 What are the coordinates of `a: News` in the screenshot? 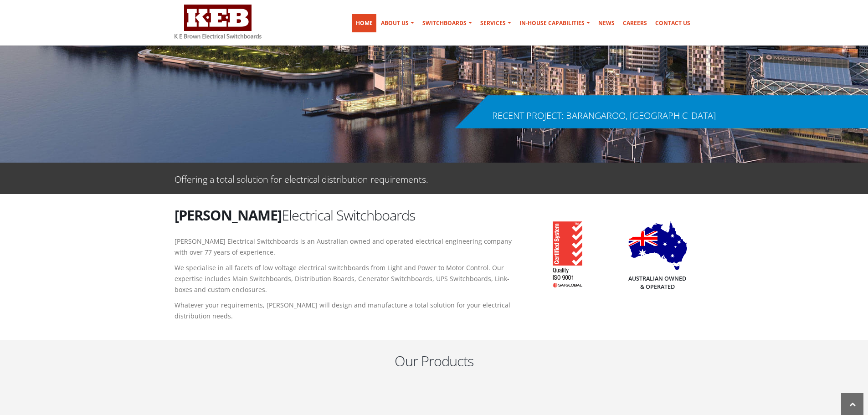 It's located at (607, 23).